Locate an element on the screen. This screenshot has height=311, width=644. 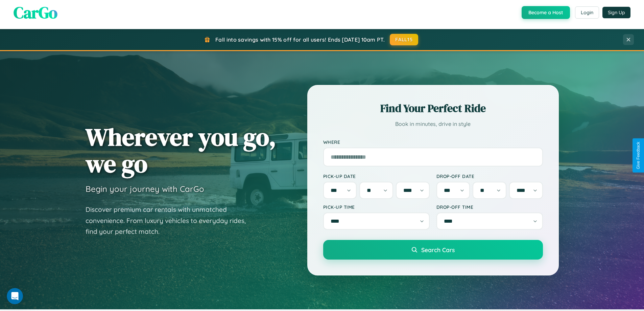
button: Become a Host is located at coordinates (546, 13).